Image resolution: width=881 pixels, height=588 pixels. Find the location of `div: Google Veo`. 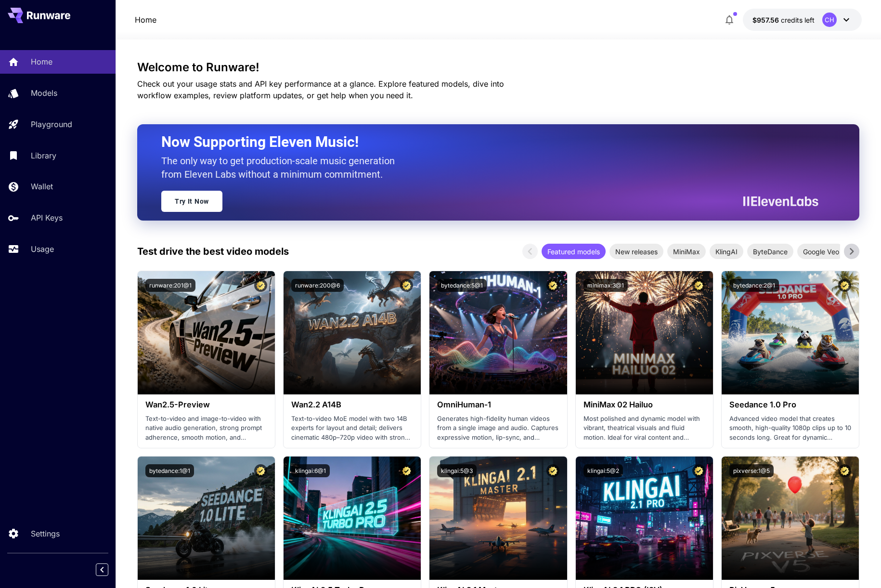

div: Google Veo is located at coordinates (821, 251).